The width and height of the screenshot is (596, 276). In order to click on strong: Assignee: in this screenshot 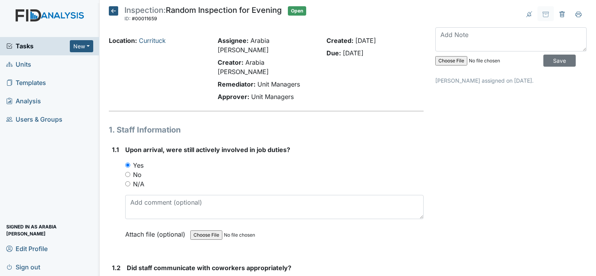, I will do `click(233, 41)`.